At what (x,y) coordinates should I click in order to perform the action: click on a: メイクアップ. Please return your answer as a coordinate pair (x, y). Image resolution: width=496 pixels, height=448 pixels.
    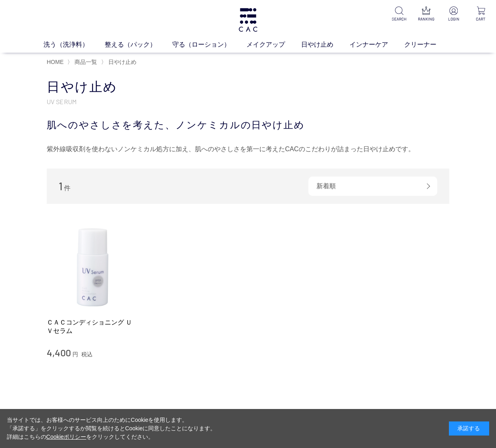
    Looking at the image, I should click on (274, 45).